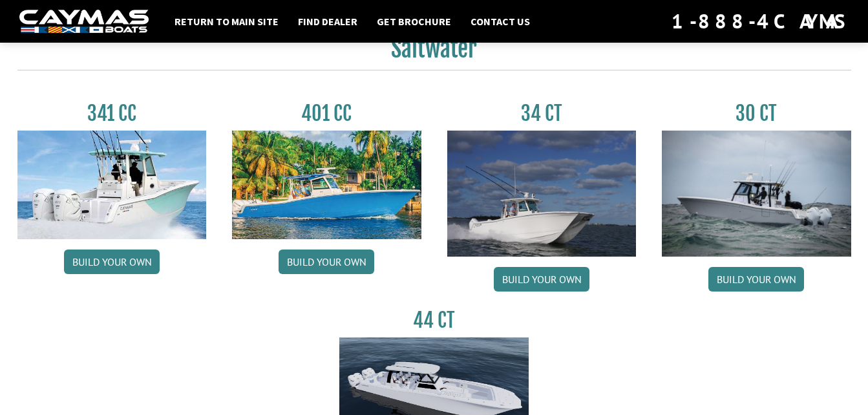 Image resolution: width=868 pixels, height=415 pixels. What do you see at coordinates (326, 113) in the screenshot?
I see `h3: 401 CC` at bounding box center [326, 113].